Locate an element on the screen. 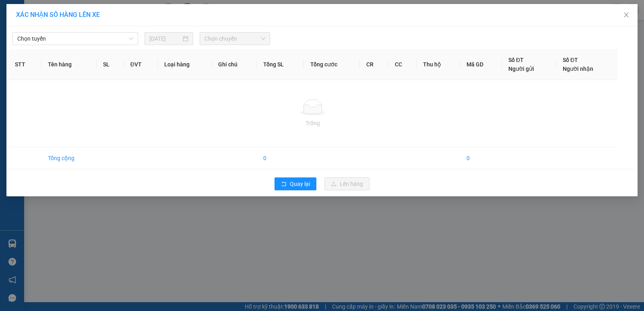 The image size is (644, 311). th: STT is located at coordinates (25, 64).